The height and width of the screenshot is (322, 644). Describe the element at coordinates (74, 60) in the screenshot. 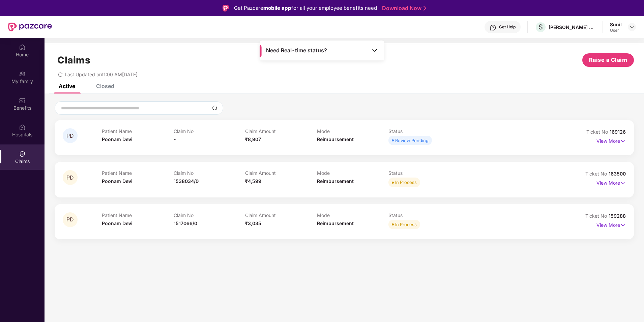

I see `h1: Claims` at that location.